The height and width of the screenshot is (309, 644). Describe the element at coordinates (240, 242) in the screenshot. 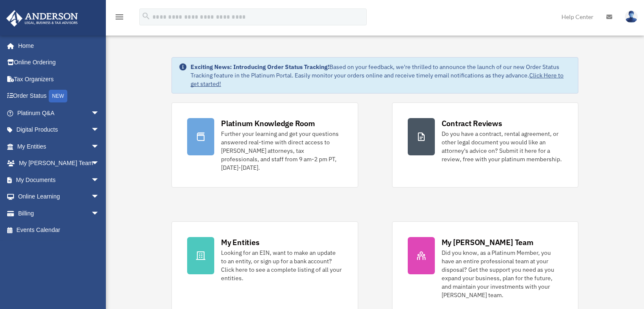

I see `div: My Entities` at that location.